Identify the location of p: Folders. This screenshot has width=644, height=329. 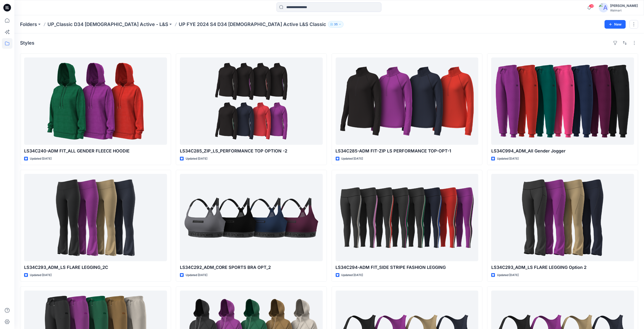
(28, 24).